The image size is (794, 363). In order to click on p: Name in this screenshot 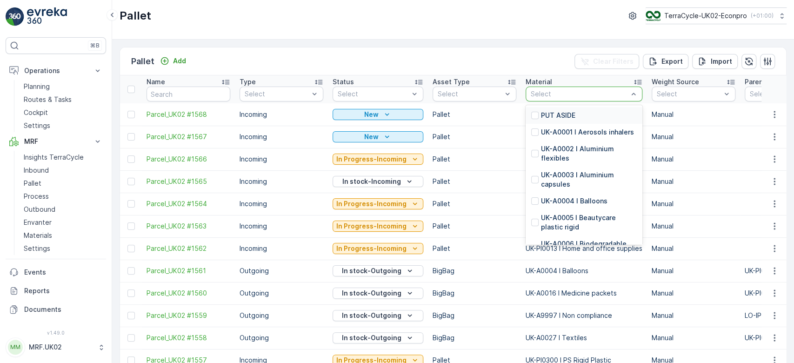, I will do `click(156, 82)`.